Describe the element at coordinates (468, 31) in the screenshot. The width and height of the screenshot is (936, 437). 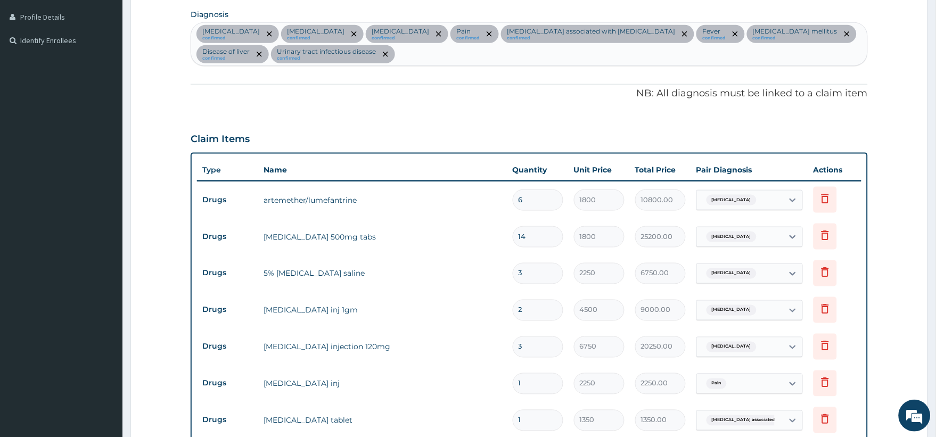
I see `p: Pain` at that location.